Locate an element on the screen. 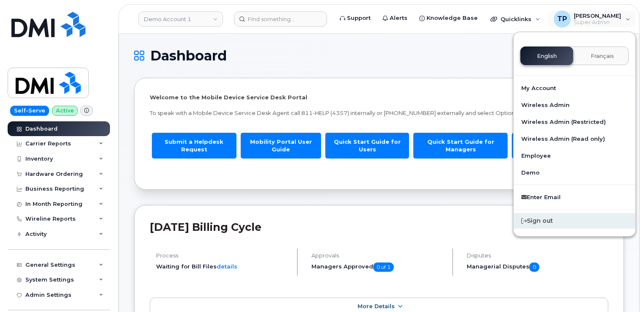  li: Waiting for Bill Files is located at coordinates (223, 266).